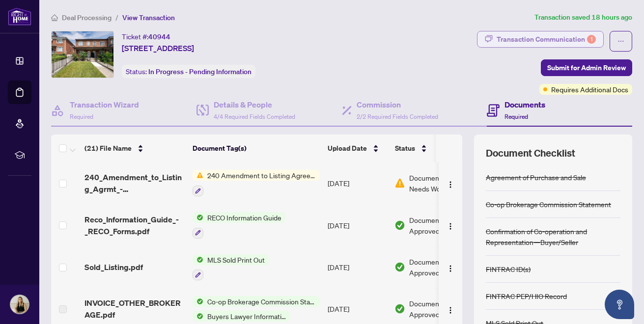 The height and width of the screenshot is (324, 644). Describe the element at coordinates (256, 309) in the screenshot. I see `button: Status IconCo-op Brokerage Commission StatementStatus IconBuyers Lawyer Information` at that location.